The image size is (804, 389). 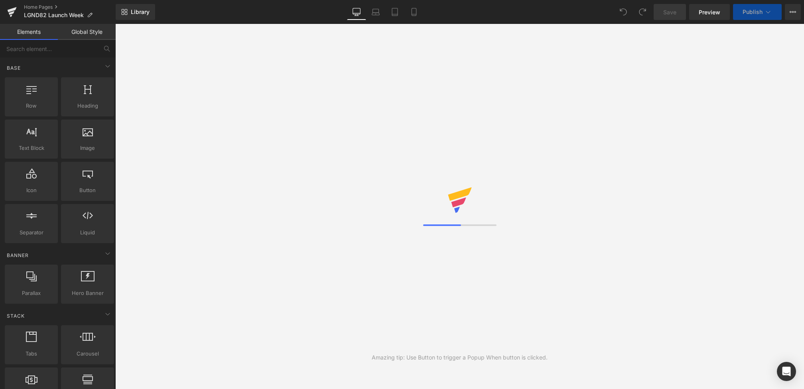 I want to click on span: Icon, so click(x=31, y=190).